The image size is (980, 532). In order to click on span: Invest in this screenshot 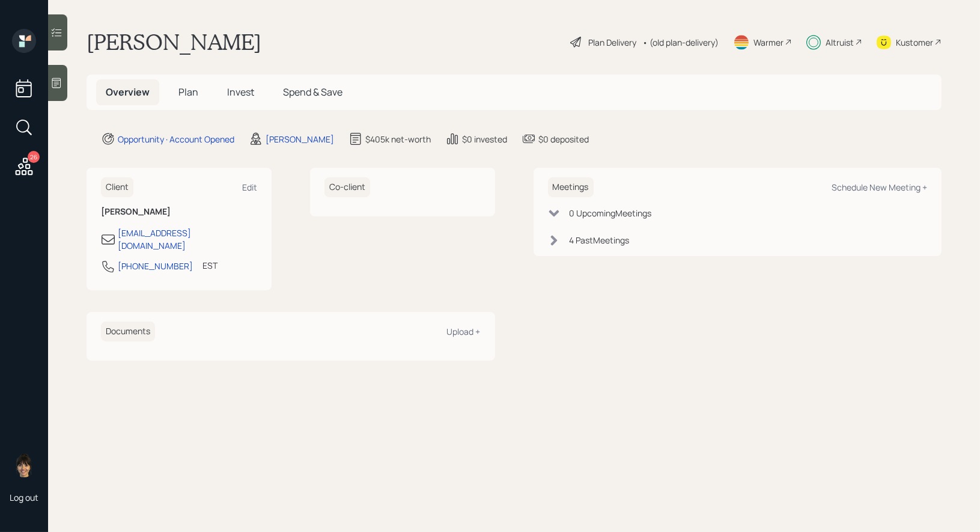, I will do `click(240, 92)`.